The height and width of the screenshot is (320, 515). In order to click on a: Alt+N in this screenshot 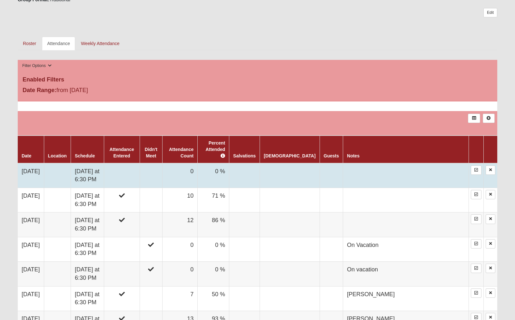, I will do `click(488, 118)`.